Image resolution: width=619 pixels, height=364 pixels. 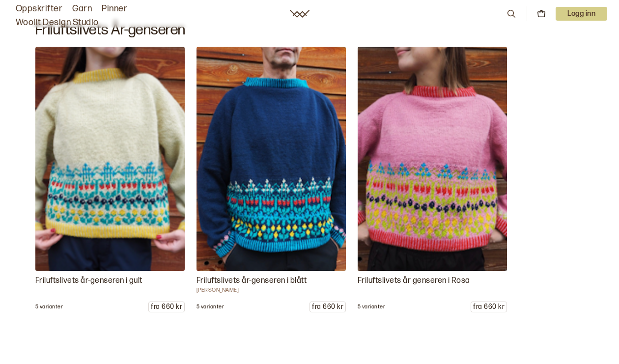 What do you see at coordinates (39, 9) in the screenshot?
I see `a: Oppskrifter` at bounding box center [39, 9].